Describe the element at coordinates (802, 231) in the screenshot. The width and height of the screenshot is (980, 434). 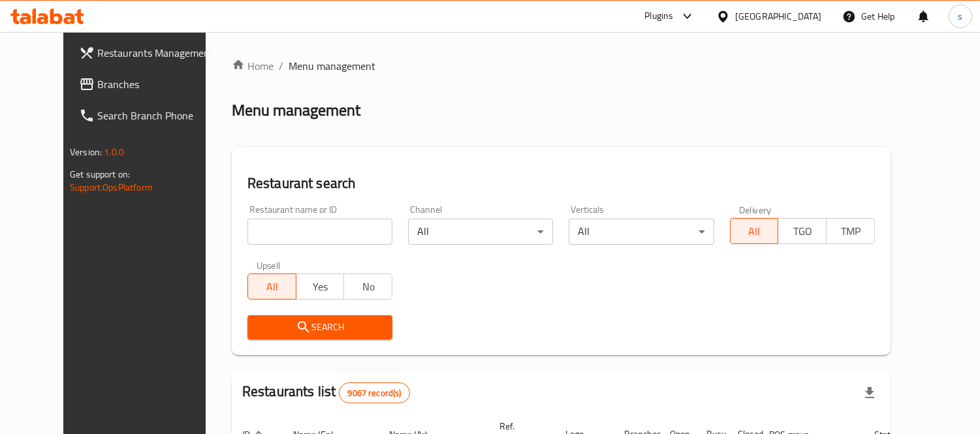
I see `button: TGO` at that location.